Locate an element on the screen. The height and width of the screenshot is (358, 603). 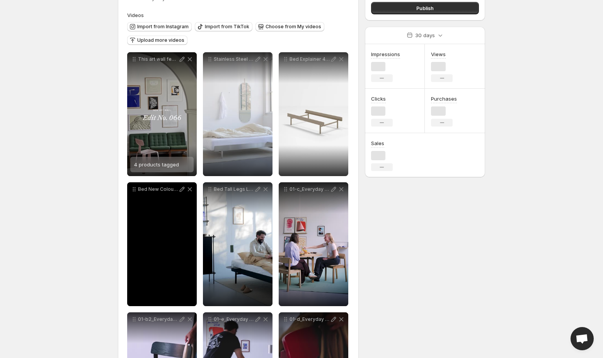
h3: Views is located at coordinates (438, 54).